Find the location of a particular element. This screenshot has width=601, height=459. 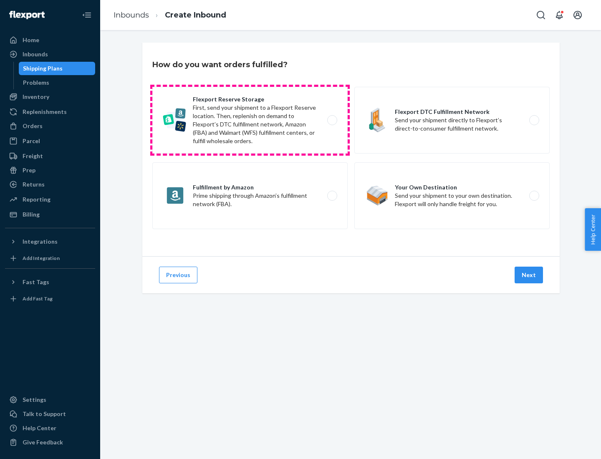

a: Home is located at coordinates (50, 40).